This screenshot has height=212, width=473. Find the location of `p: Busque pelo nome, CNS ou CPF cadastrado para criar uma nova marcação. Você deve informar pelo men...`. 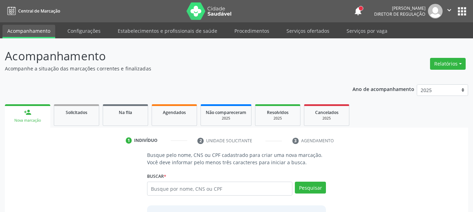

p: Busque pelo nome, CNS ou CPF cadastrado para criar uma nova marcação. Você deve informar pelo men... is located at coordinates (237, 159).